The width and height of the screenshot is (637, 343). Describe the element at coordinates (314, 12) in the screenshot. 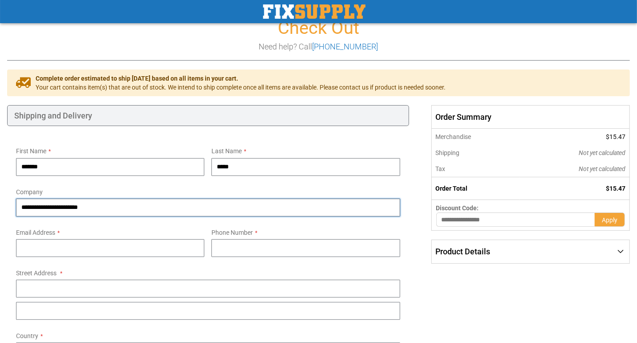

I see `img: Fix Industrial Supply` at that location.